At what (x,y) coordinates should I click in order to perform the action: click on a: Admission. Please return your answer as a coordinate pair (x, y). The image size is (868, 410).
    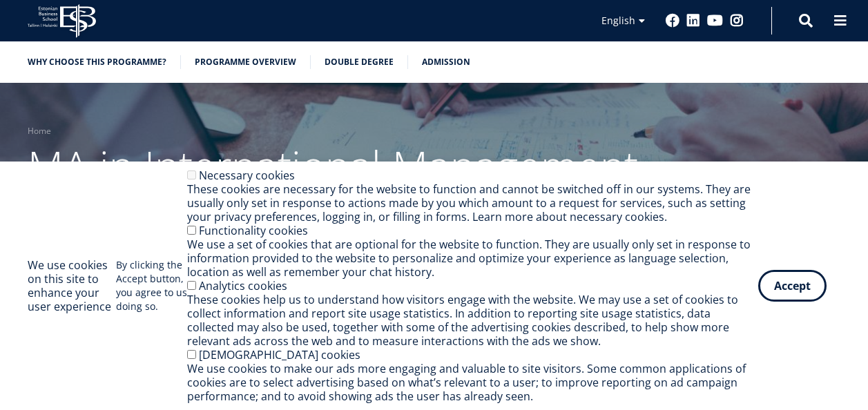
    Looking at the image, I should click on (446, 62).